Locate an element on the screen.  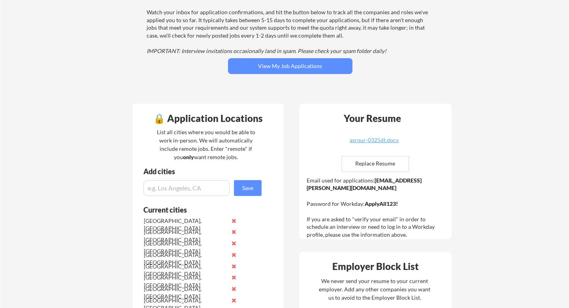
button: View My Job Applications is located at coordinates (290, 66).